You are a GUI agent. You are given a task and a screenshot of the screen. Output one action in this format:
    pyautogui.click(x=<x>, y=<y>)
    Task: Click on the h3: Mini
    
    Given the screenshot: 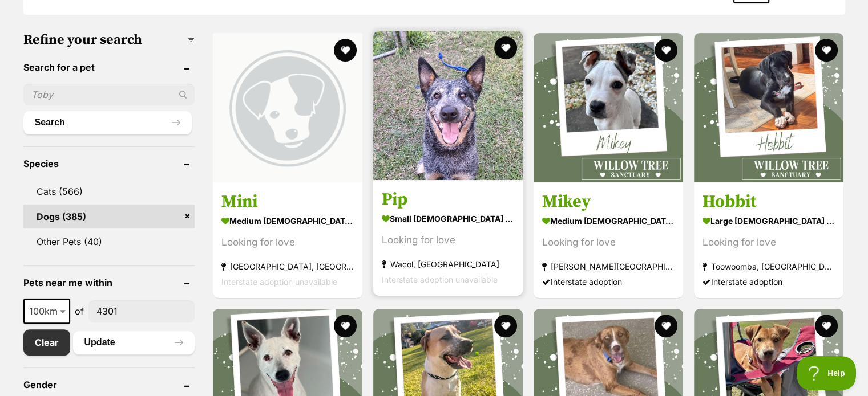 What is the action you would take?
    pyautogui.click(x=288, y=202)
    